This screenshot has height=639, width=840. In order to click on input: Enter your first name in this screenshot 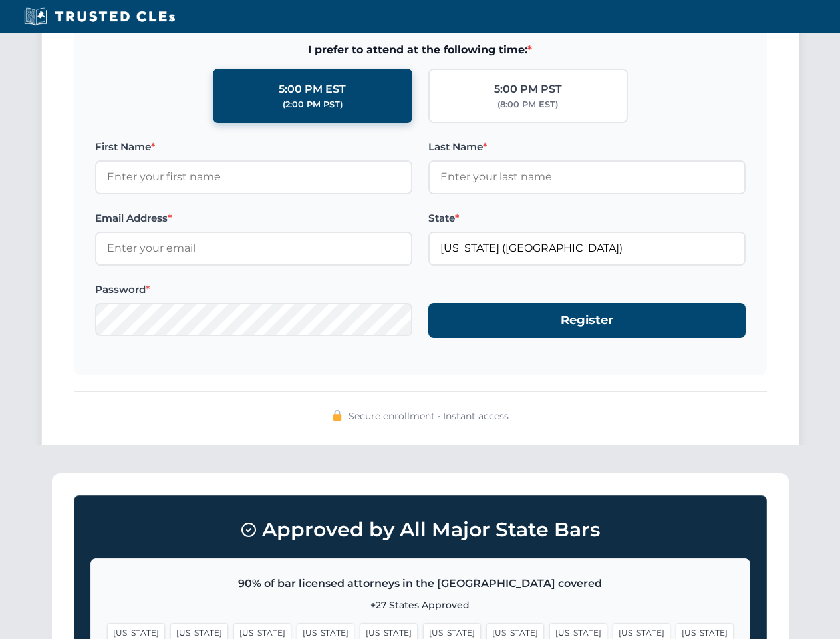, I will do `click(253, 177)`.